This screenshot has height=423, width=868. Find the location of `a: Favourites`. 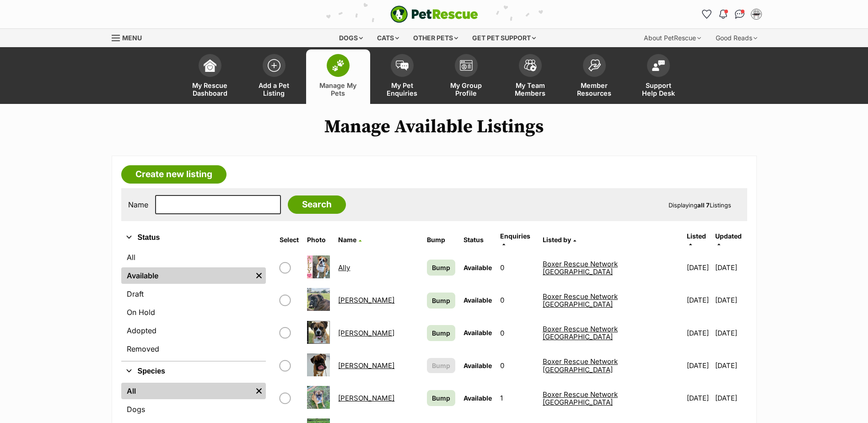

a: Favourites is located at coordinates (707, 14).